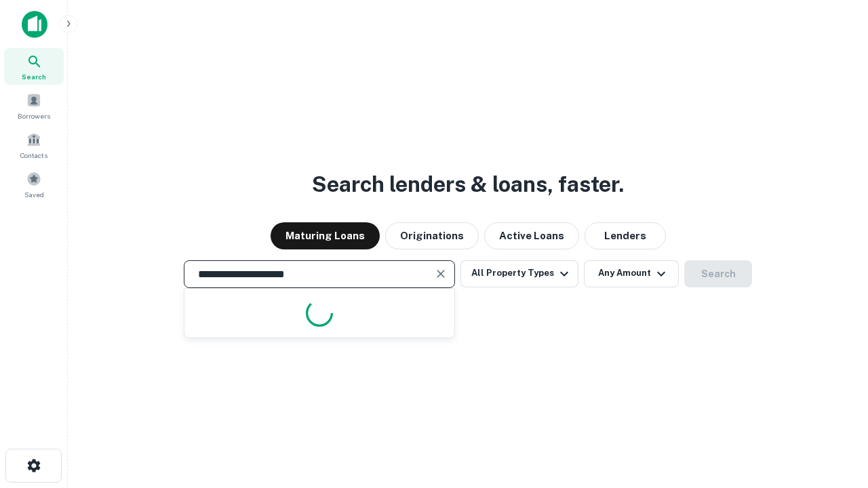  Describe the element at coordinates (432, 236) in the screenshot. I see `button: Originations` at that location.